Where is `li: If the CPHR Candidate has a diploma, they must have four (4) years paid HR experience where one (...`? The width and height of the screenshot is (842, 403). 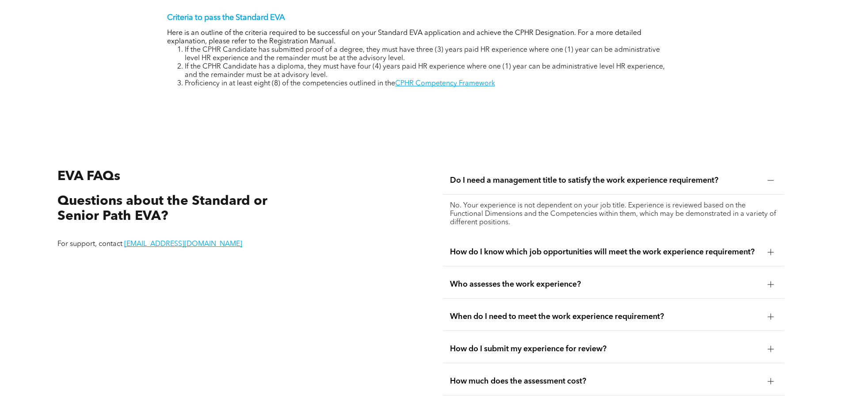
li: If the CPHR Candidate has a diploma, they must have four (4) years paid HR experience where one (... is located at coordinates (430, 71).